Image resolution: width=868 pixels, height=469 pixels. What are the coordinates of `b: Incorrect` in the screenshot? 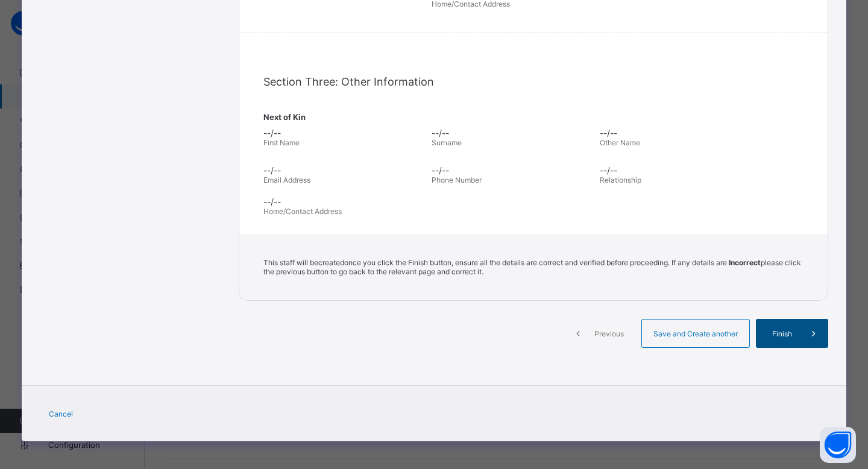 It's located at (744, 262).